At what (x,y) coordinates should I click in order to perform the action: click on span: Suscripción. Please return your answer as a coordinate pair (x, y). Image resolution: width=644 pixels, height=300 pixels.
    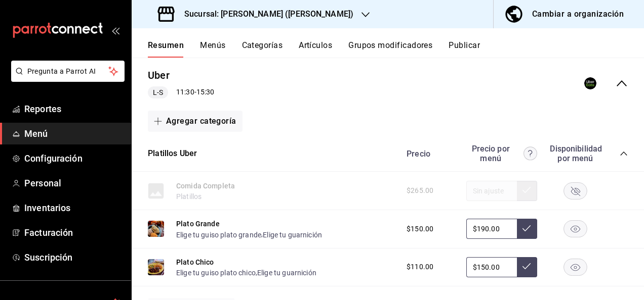
    Looking at the image, I should click on (73, 258).